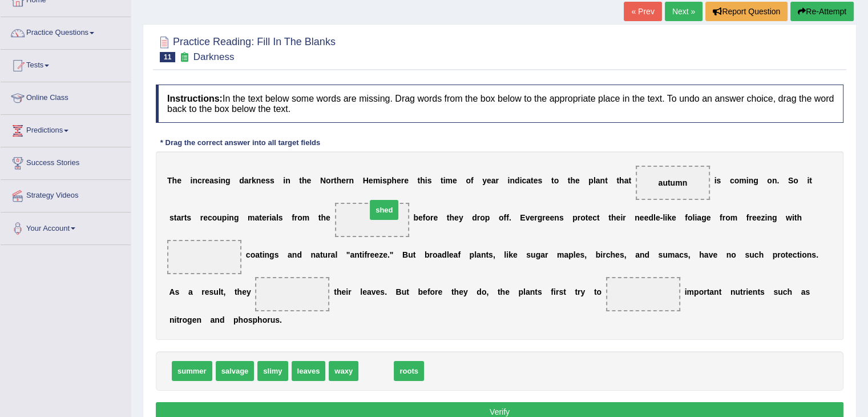  I want to click on b: p, so click(472, 255).